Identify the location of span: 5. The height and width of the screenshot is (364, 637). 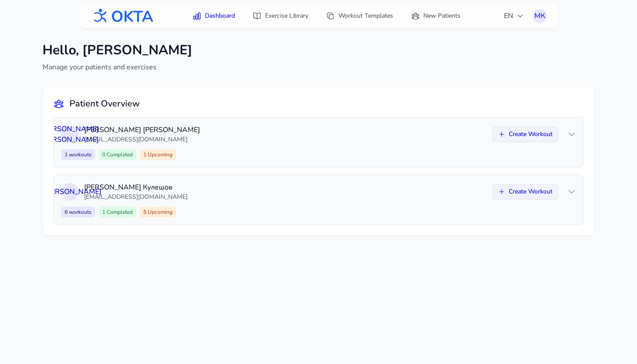
(158, 212).